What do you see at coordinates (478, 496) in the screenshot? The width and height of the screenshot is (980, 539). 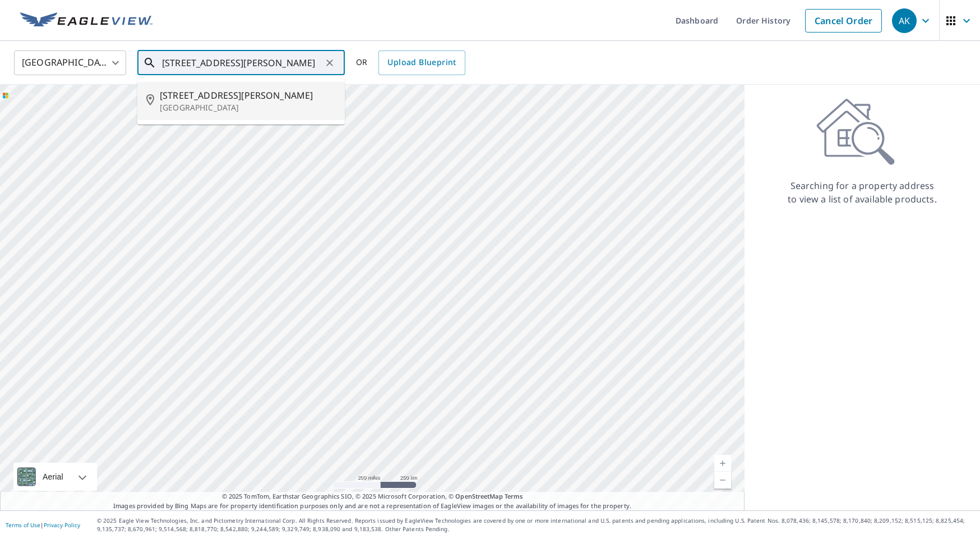 I see `a: OpenStreetMap` at bounding box center [478, 496].